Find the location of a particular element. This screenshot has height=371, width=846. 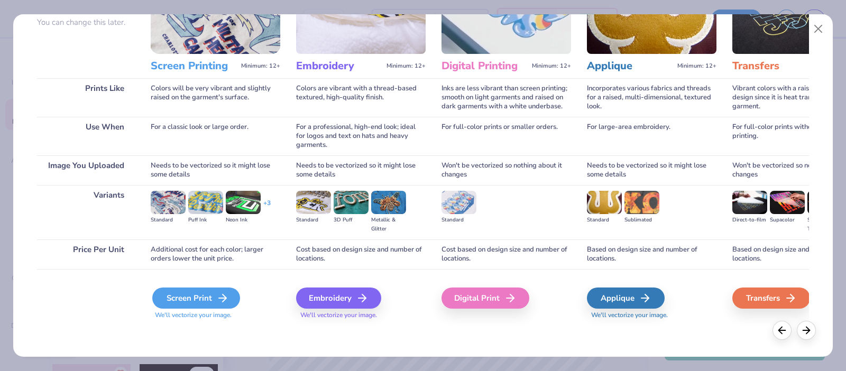

div: Price Per Unit is located at coordinates (86, 254).